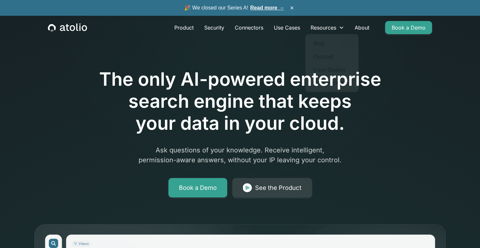 This screenshot has height=248, width=480. Describe the element at coordinates (240, 155) in the screenshot. I see `p: Ask questions of your knowledge. Receive intelligent, permission-aware answers, without your IP l...` at that location.